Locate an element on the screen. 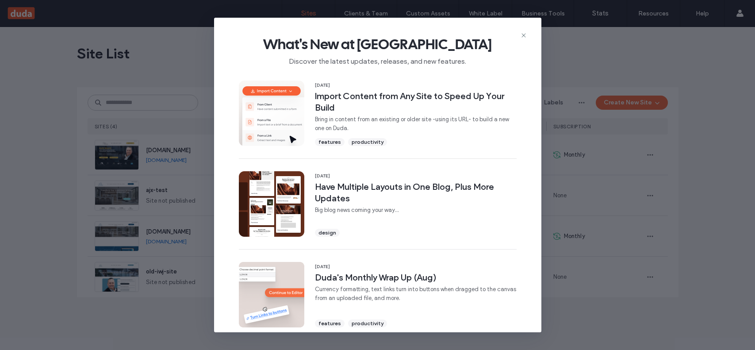 The width and height of the screenshot is (755, 350). span: Have Multiple Layouts in One Blog, Plus More Updates is located at coordinates (416, 193).